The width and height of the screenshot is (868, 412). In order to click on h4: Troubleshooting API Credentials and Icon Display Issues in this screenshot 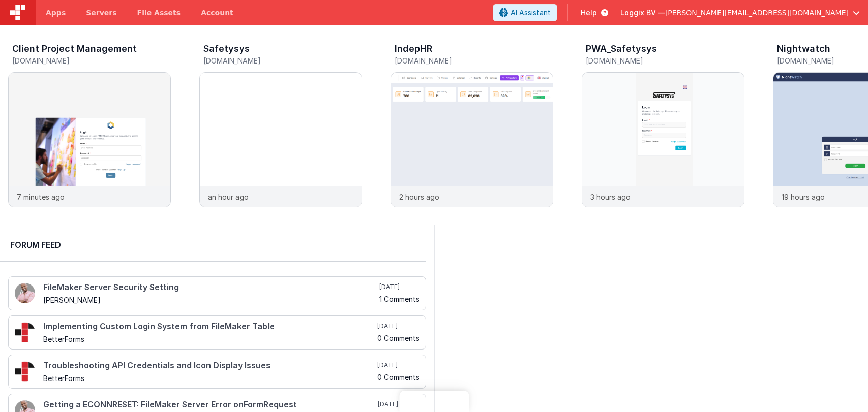, I will do `click(209, 366)`.